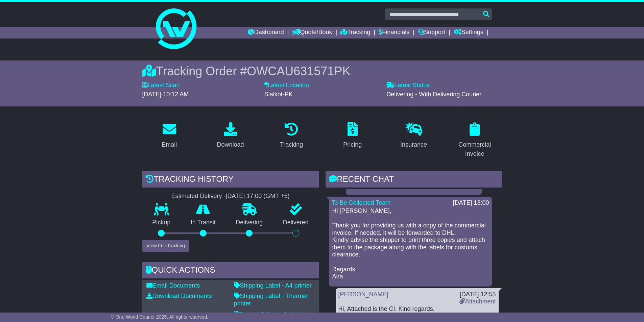  What do you see at coordinates (413, 136) in the screenshot?
I see `a: Insurance` at bounding box center [413, 136].